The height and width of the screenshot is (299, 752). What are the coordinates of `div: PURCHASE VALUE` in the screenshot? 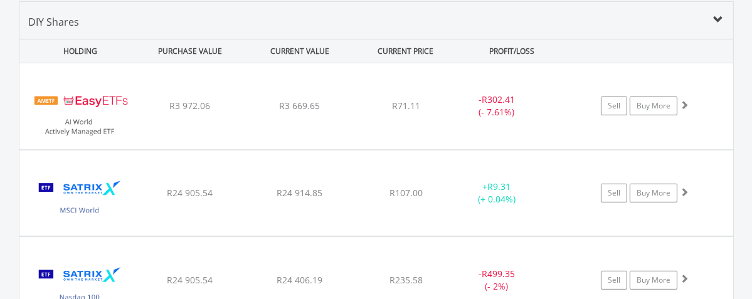 It's located at (190, 51).